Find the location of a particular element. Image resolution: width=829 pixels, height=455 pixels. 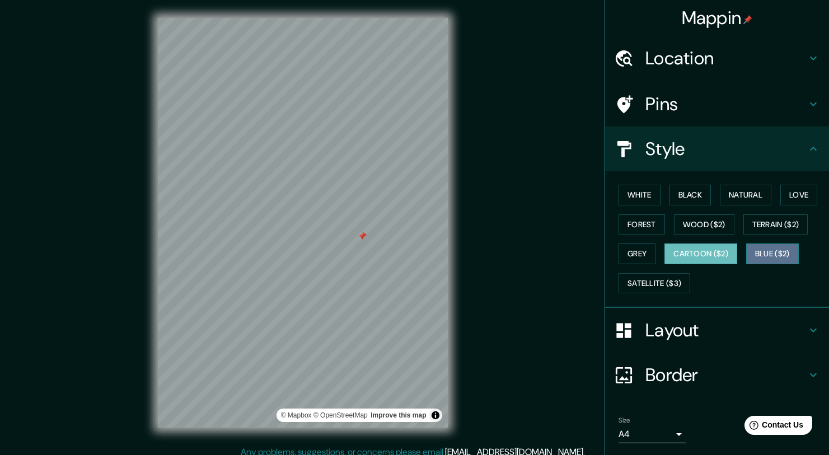

div: Style is located at coordinates (717, 149).